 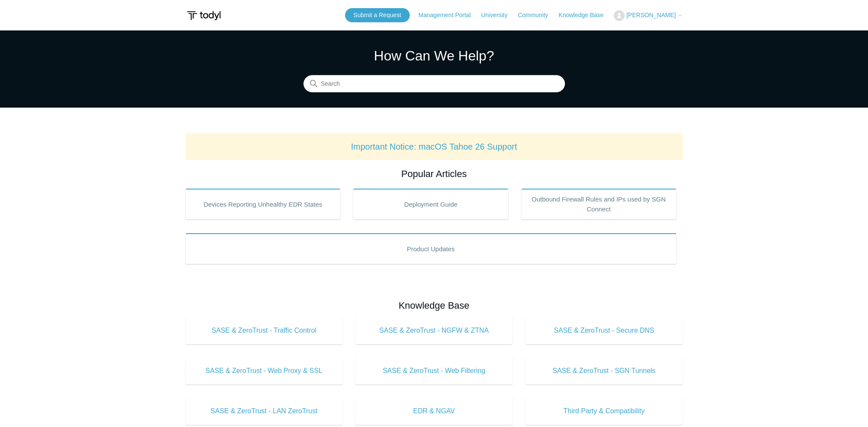 I want to click on a: Submit a Request, so click(x=377, y=15).